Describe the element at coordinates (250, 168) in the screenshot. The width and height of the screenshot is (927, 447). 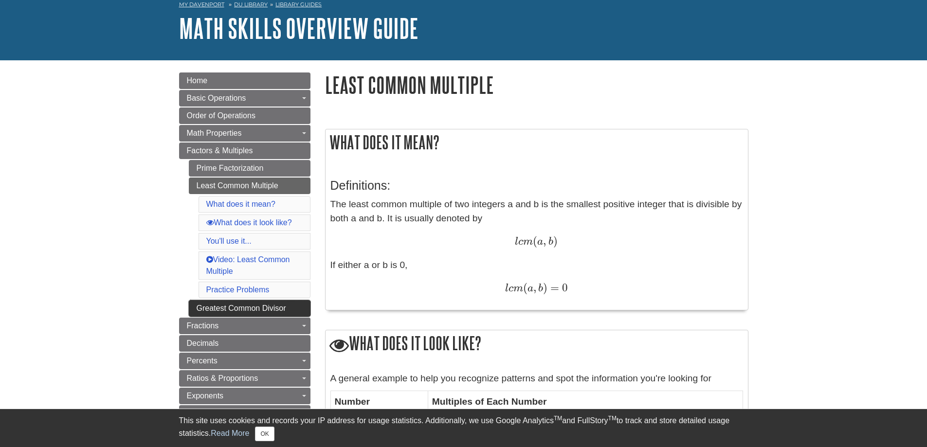
I see `a: Prime Factorization` at that location.